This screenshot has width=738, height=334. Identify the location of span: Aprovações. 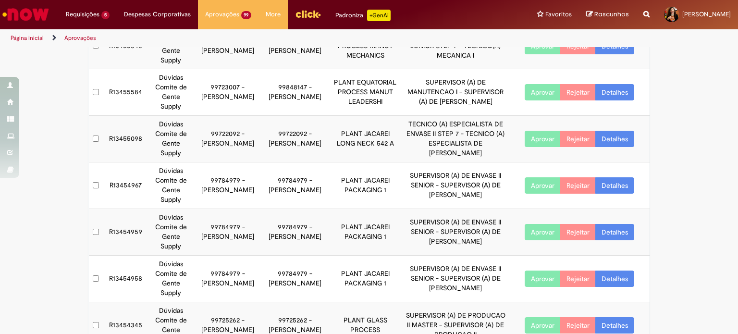
(222, 14).